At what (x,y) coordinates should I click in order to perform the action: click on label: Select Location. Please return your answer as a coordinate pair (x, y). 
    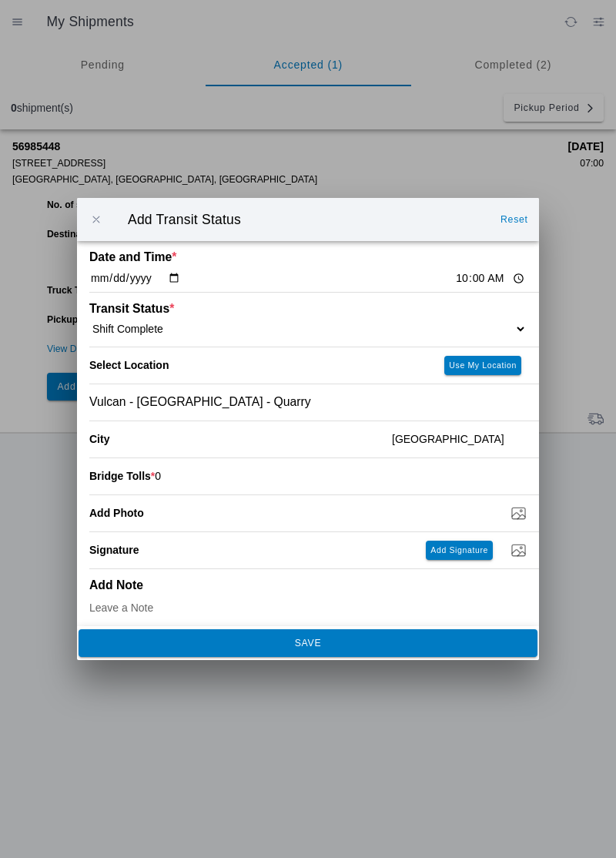
    Looking at the image, I should click on (128, 366).